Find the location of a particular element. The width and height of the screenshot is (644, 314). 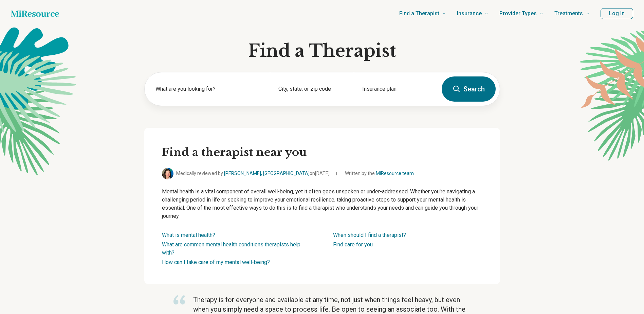

a: When should I find a therapist? is located at coordinates (369, 235).